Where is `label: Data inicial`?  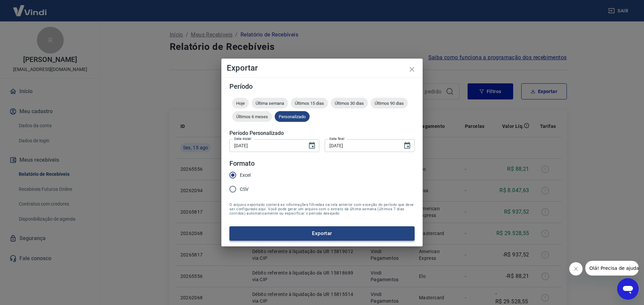 label: Data inicial is located at coordinates (243, 139).